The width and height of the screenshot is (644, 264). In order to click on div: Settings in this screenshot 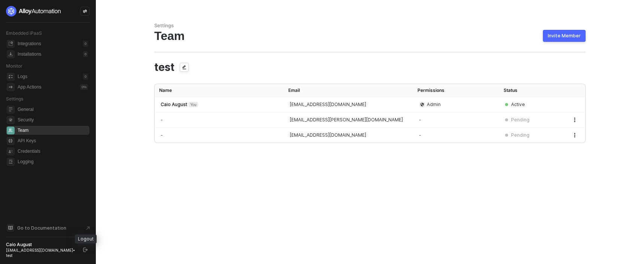, I will do `click(370, 26)`.